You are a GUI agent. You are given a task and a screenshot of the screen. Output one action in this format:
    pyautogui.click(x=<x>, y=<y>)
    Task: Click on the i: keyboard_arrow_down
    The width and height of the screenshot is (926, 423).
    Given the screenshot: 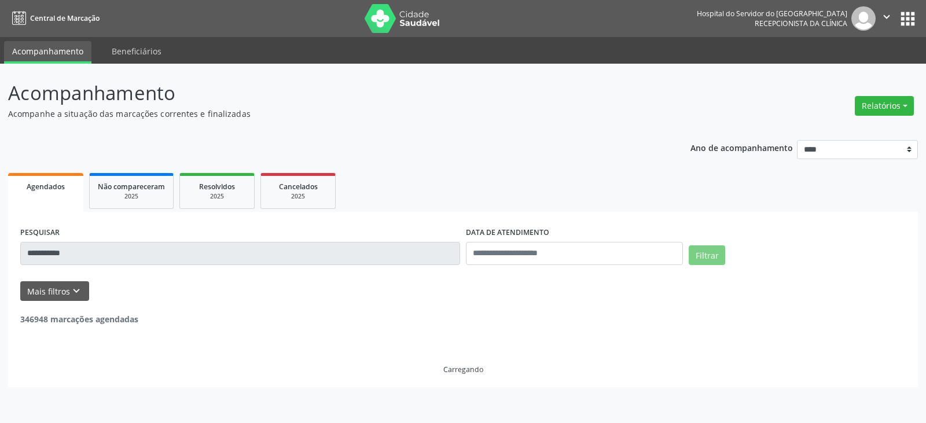 What is the action you would take?
    pyautogui.click(x=76, y=291)
    